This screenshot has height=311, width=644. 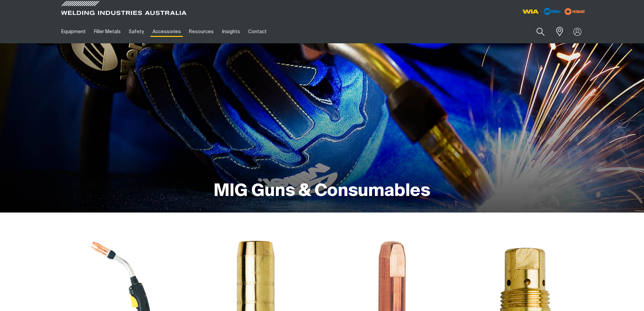 What do you see at coordinates (256, 32) in the screenshot?
I see `nav: Main` at bounding box center [256, 32].